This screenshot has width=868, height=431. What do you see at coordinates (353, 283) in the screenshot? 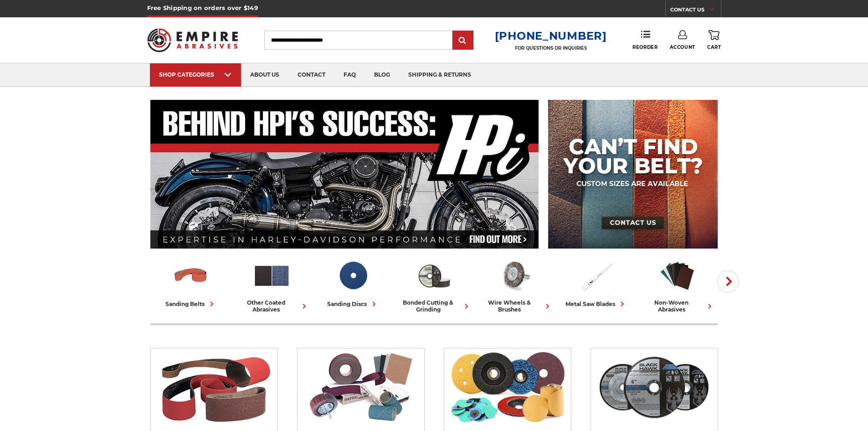
I see `a: sanding discs` at bounding box center [353, 283].